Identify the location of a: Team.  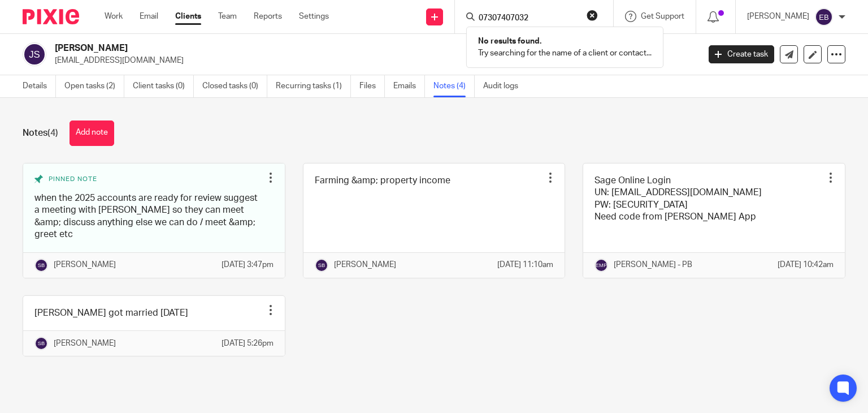
(227, 16).